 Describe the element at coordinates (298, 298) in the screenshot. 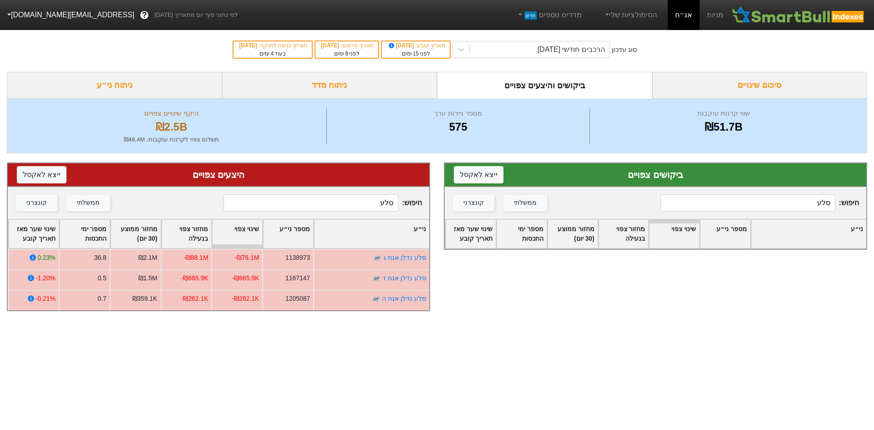

I see `div: 1205087` at that location.